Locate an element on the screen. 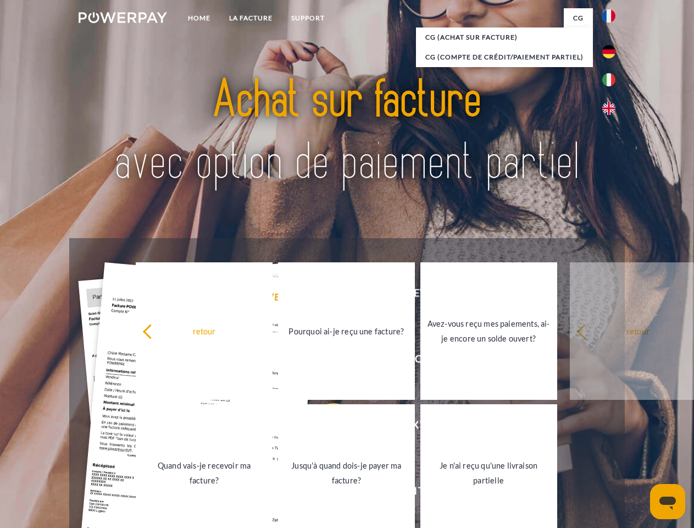 Image resolution: width=694 pixels, height=528 pixels. img: it is located at coordinates (609, 80).